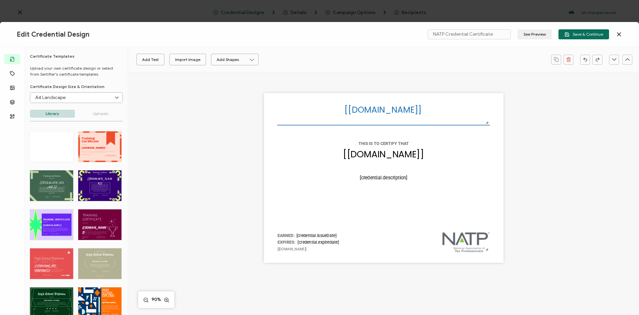 The image size is (639, 315). Describe the element at coordinates (318, 242) in the screenshot. I see `pre: [credential.expiredate]` at that location.